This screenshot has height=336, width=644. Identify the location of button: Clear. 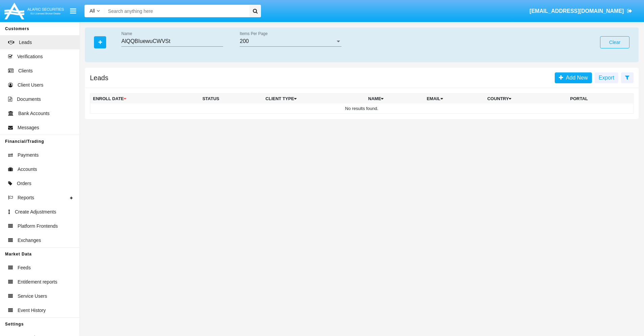
(615, 42).